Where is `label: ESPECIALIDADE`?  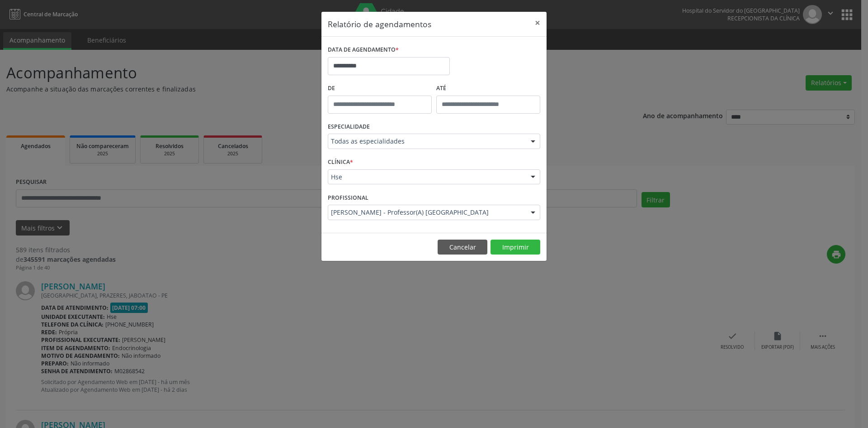
label: ESPECIALIDADE is located at coordinates (348, 126).